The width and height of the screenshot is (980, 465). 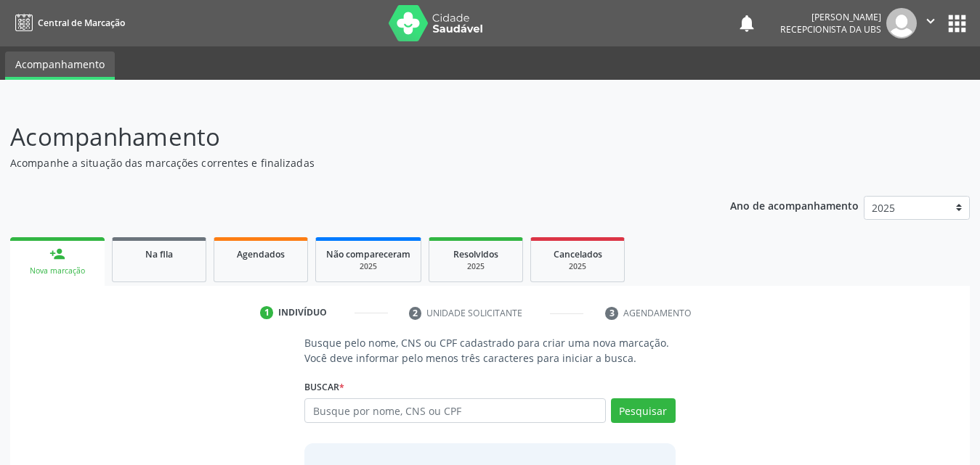 What do you see at coordinates (57, 271) in the screenshot?
I see `div: Nova marcação` at bounding box center [57, 271].